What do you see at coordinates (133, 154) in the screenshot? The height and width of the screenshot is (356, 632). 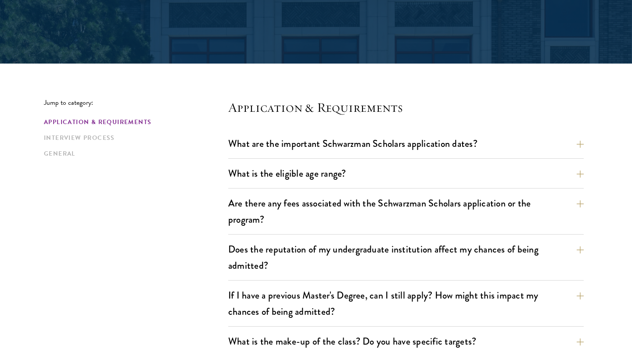 I see `a: General` at bounding box center [133, 154].